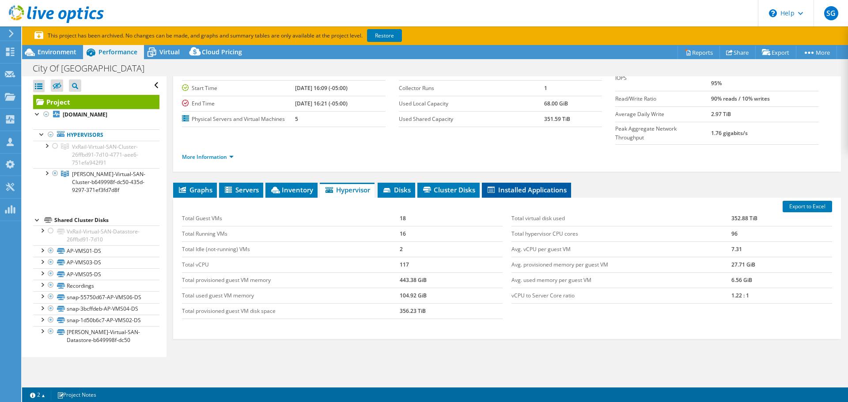 Image resolution: width=848 pixels, height=402 pixels. I want to click on span: Disks, so click(396, 190).